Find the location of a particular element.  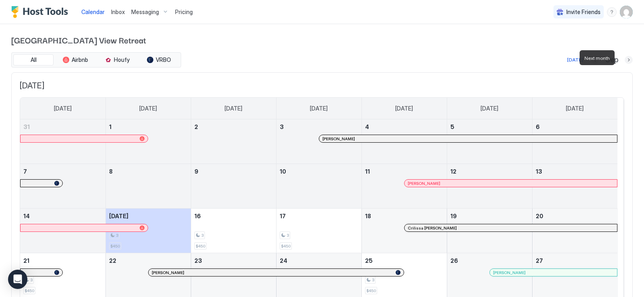

td: September 20, 2025 is located at coordinates (574, 231).